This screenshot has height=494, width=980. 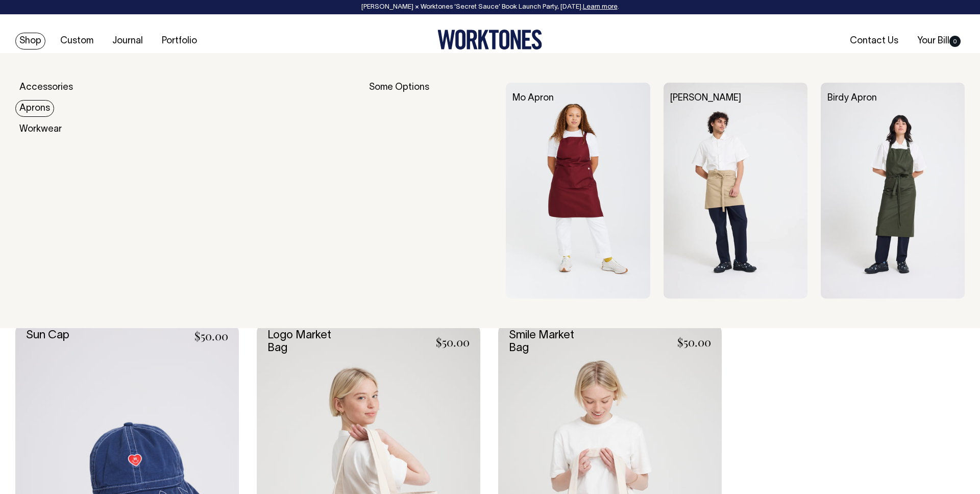 I want to click on a: Shop, so click(x=30, y=41).